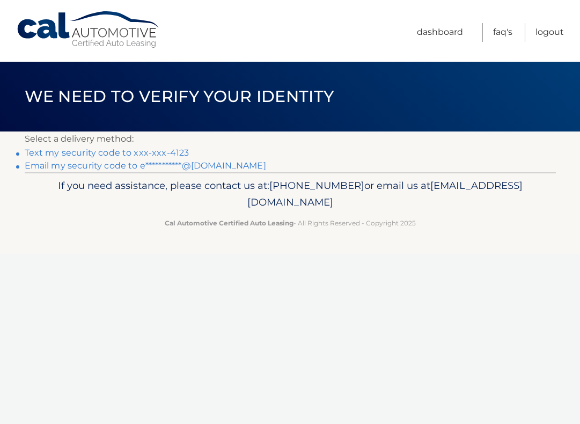  Describe the element at coordinates (290, 223) in the screenshot. I see `p: - All Rights Reserved - Copyright 2025` at that location.